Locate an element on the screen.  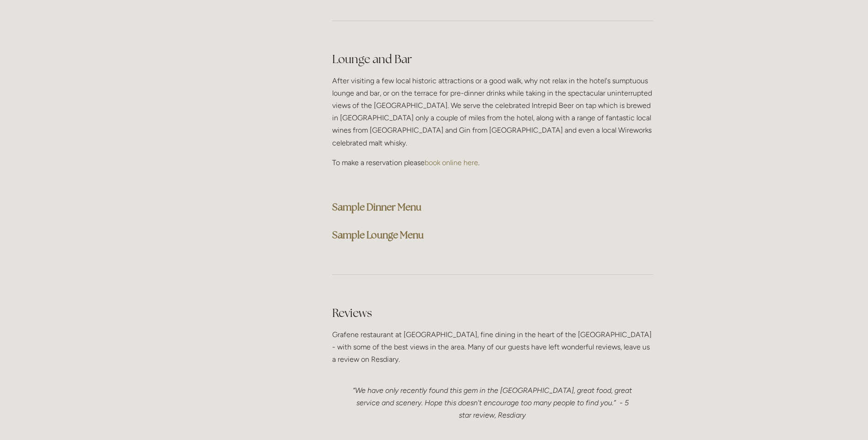
a: Sample Lounge Menu is located at coordinates (378, 235).